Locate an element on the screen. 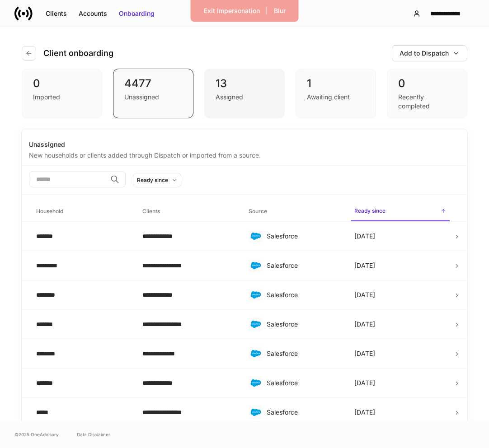 The height and width of the screenshot is (448, 489). span: Household is located at coordinates (82, 212).